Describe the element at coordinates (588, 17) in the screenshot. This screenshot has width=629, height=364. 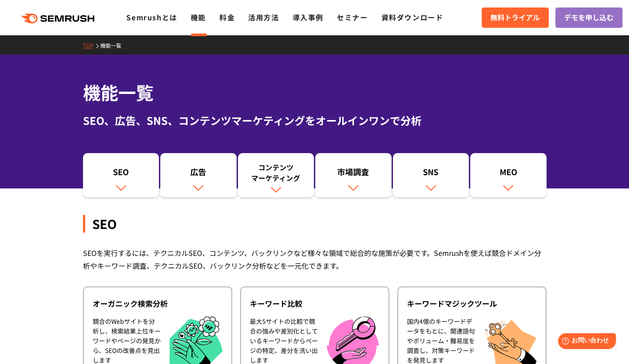
I see `span: デモを申し込む` at that location.